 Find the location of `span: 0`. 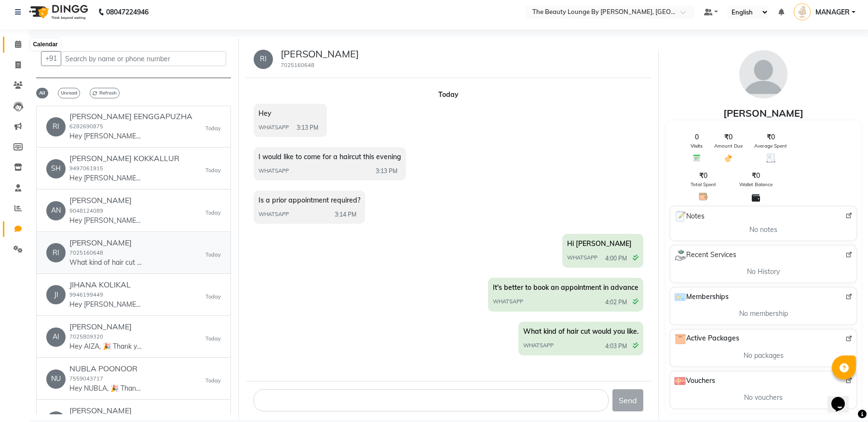

span: 0 is located at coordinates (697, 137).